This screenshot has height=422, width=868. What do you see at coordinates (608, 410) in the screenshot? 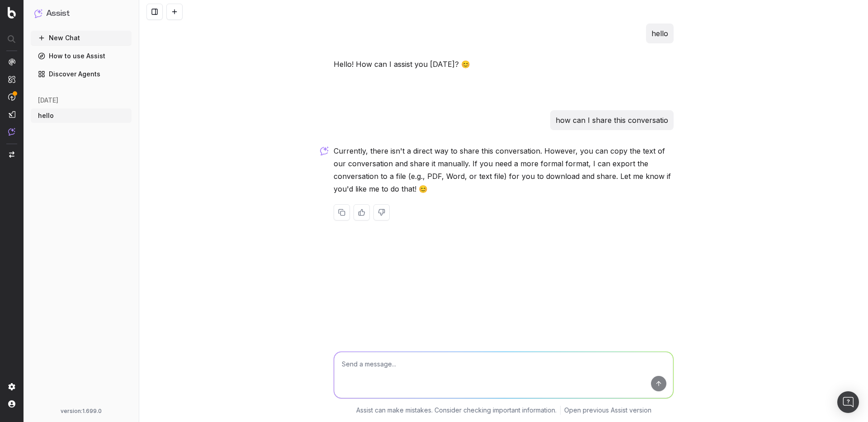
I see `a: Open previous Assist version` at bounding box center [608, 410].